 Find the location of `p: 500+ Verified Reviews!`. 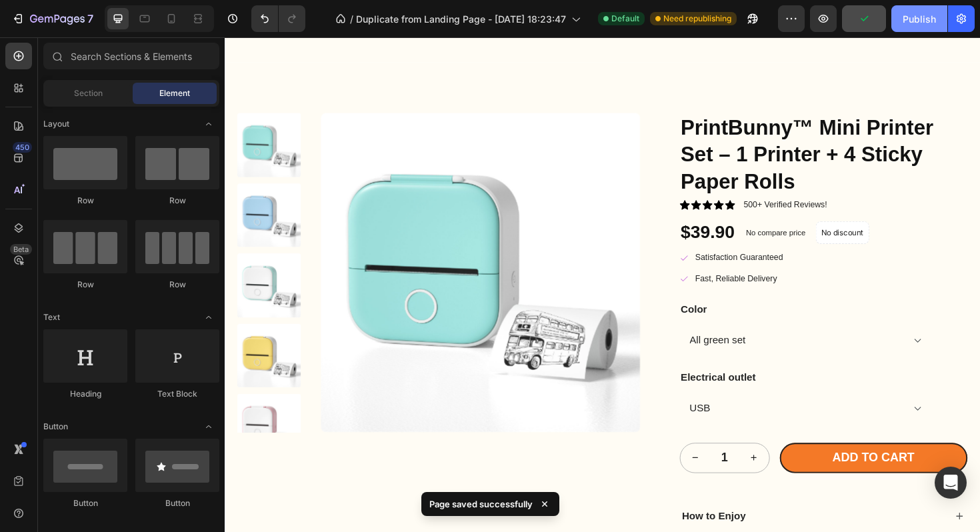

p: 500+ Verified Reviews! is located at coordinates (594, 177).